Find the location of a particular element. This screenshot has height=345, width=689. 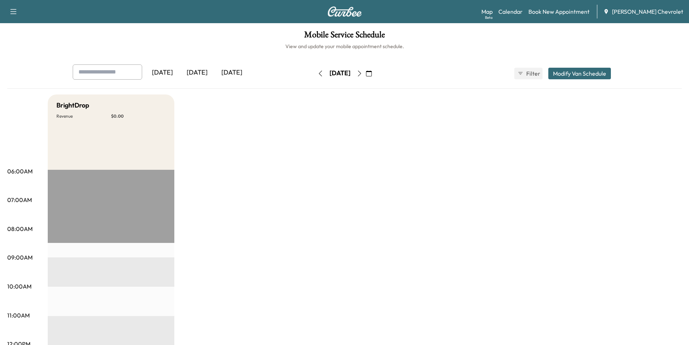

p: $ 0.00 is located at coordinates (138, 116).